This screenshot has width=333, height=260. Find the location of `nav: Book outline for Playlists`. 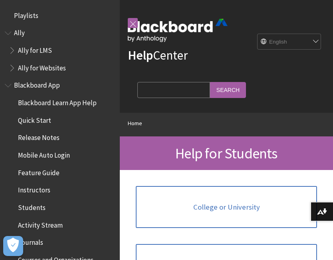

nav: Book outline for Playlists is located at coordinates (60, 16).